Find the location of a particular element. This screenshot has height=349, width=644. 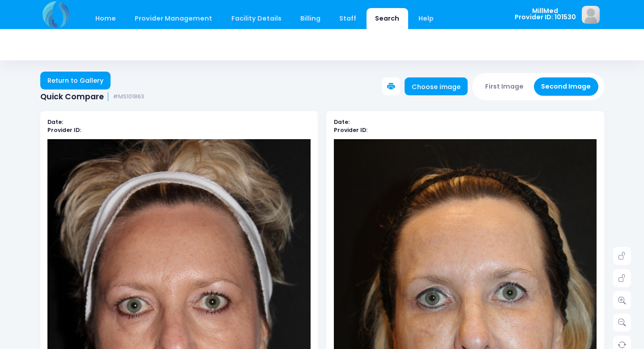

a: Help is located at coordinates (426, 18).